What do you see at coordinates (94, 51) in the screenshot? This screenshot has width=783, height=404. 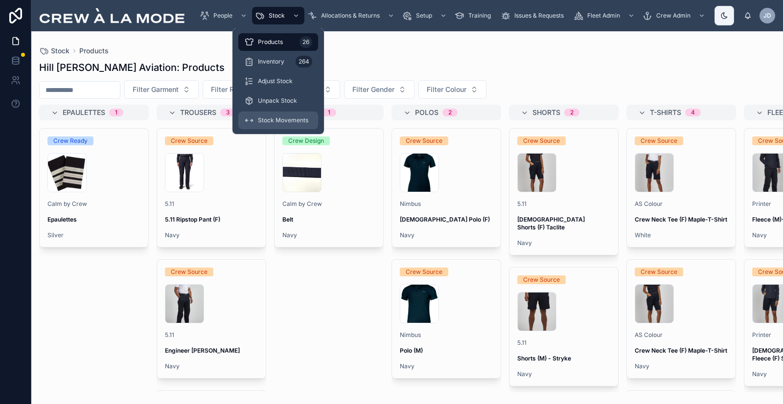 I see `a: Products` at bounding box center [94, 51].